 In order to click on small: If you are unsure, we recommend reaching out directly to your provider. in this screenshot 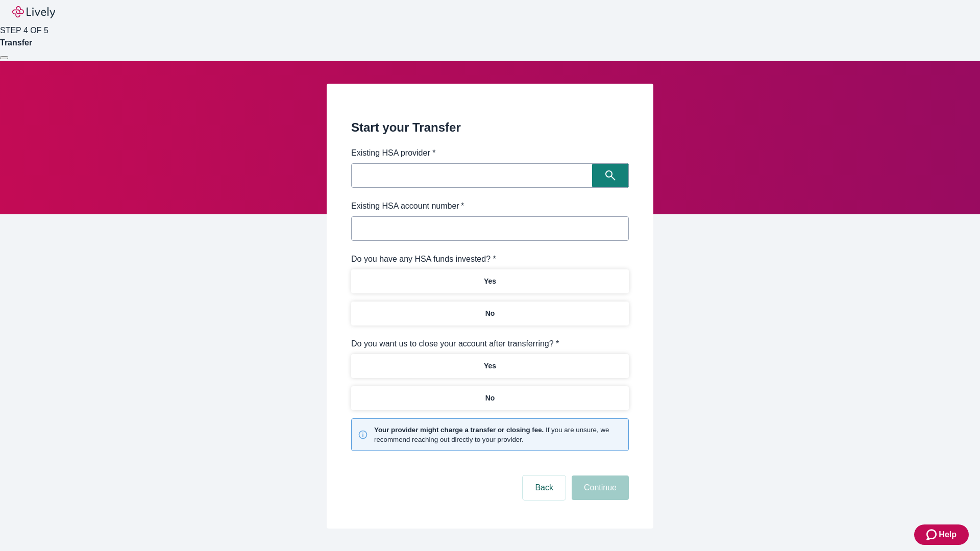, I will do `click(498, 435)`.